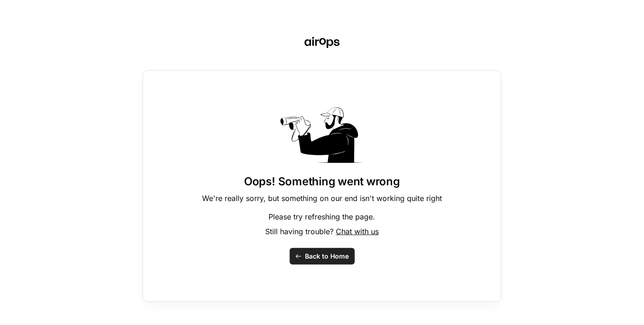 This screenshot has height=325, width=644. I want to click on p: Please try refreshing the page., so click(322, 217).